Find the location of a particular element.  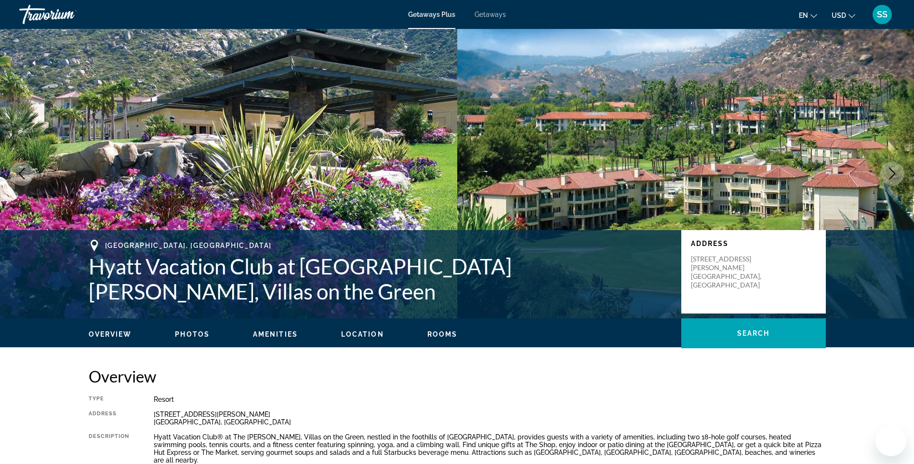

div: Type is located at coordinates (109, 399).